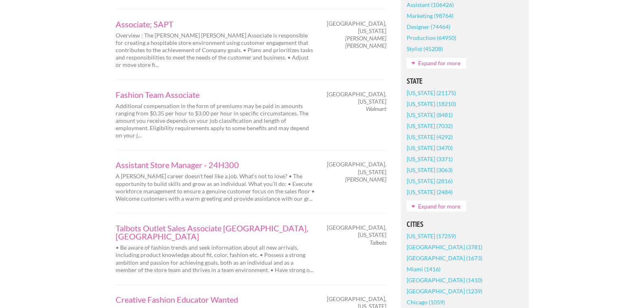 The width and height of the screenshot is (644, 308). I want to click on a: Production (64950), so click(431, 37).